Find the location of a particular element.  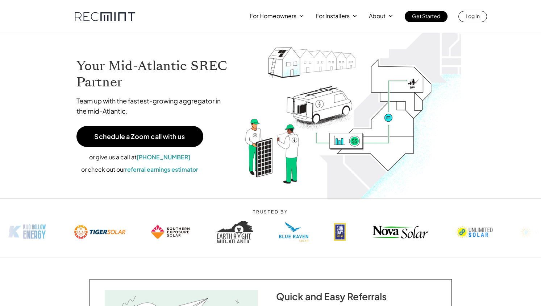

h2: Quick and Easy Referrals is located at coordinates (356, 296).